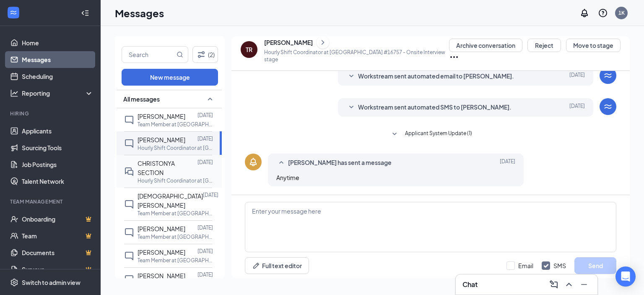 The image size is (644, 295). Describe the element at coordinates (454, 57) in the screenshot. I see `svg: Ellipses` at that location.